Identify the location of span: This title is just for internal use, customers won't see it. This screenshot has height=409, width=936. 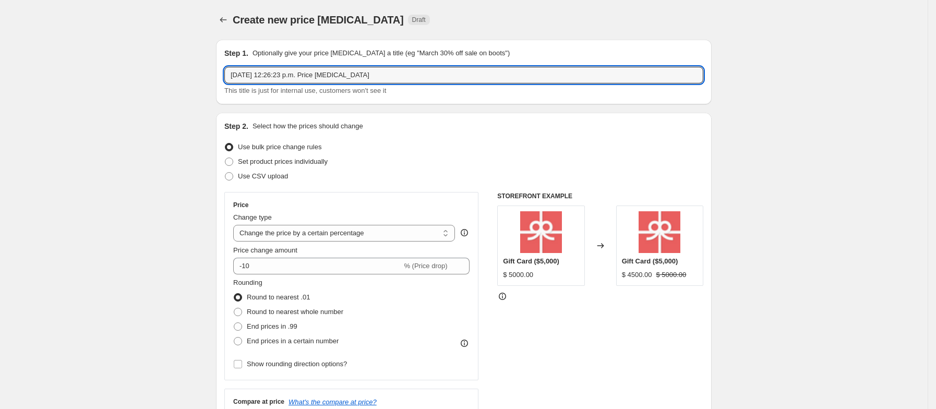
(305, 90).